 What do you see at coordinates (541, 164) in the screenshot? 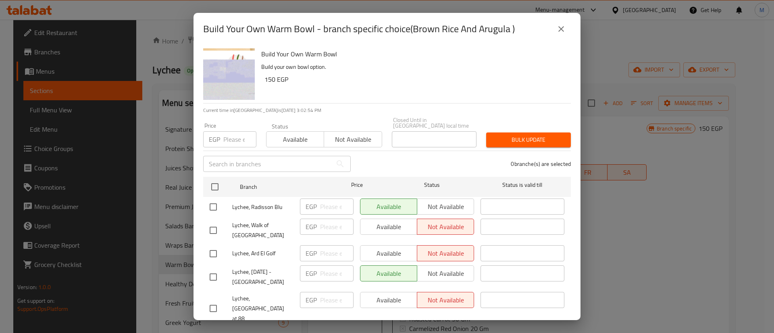
I see `p: 0 branche(s) are selected` at bounding box center [541, 164].